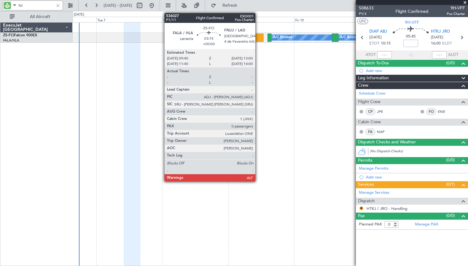 The width and height of the screenshot is (468, 266). I want to click on div: Flight Confirmed, so click(412, 11).